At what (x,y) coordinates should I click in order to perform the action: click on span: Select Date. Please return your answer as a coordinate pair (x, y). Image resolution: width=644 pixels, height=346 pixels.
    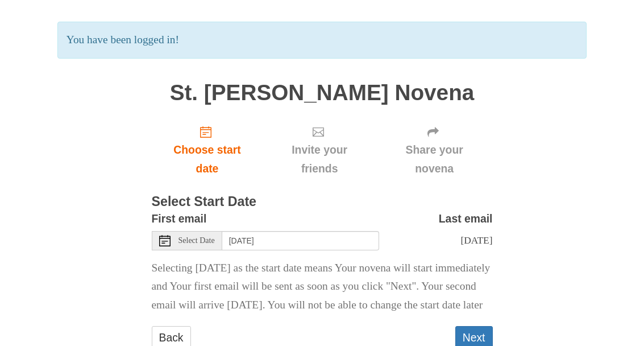
    Looking at the image, I should click on (197, 241).